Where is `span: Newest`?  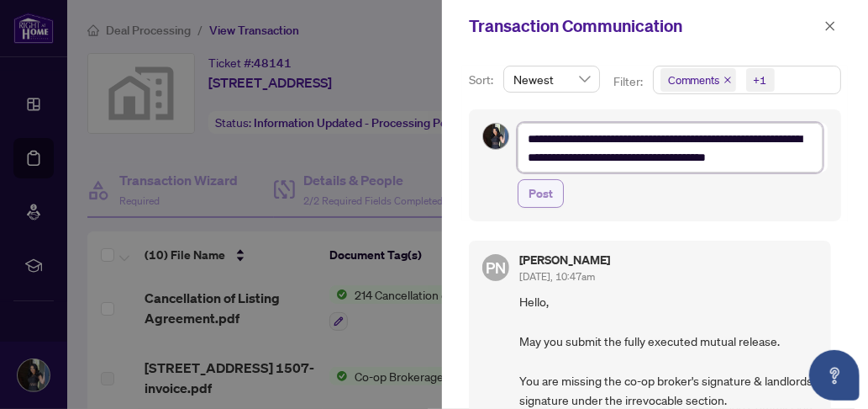
span: Newest is located at coordinates (551, 79).